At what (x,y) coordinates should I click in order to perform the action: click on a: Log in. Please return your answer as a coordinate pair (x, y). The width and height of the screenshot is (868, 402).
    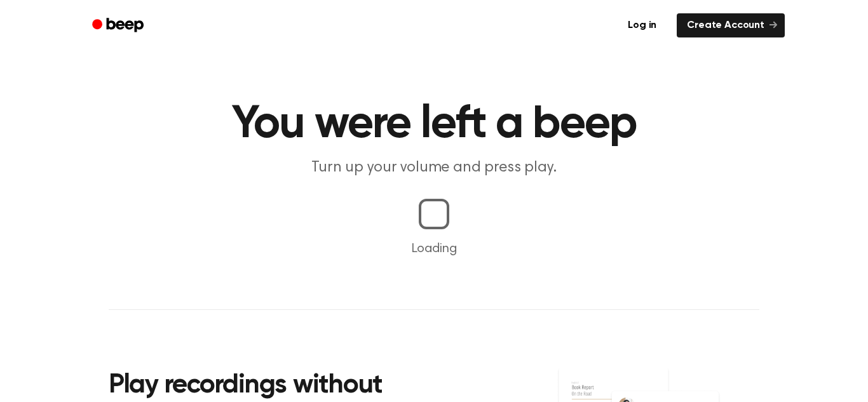
    Looking at the image, I should click on (642, 26).